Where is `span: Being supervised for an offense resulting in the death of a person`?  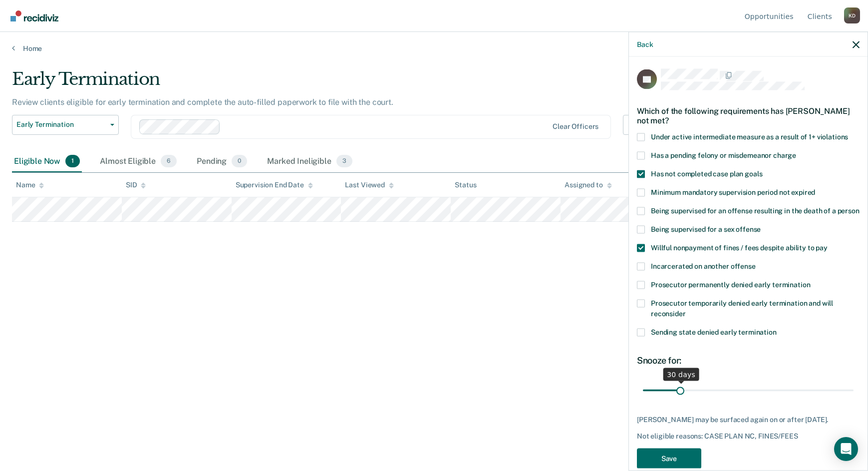 span: Being supervised for an offense resulting in the death of a person is located at coordinates (755, 210).